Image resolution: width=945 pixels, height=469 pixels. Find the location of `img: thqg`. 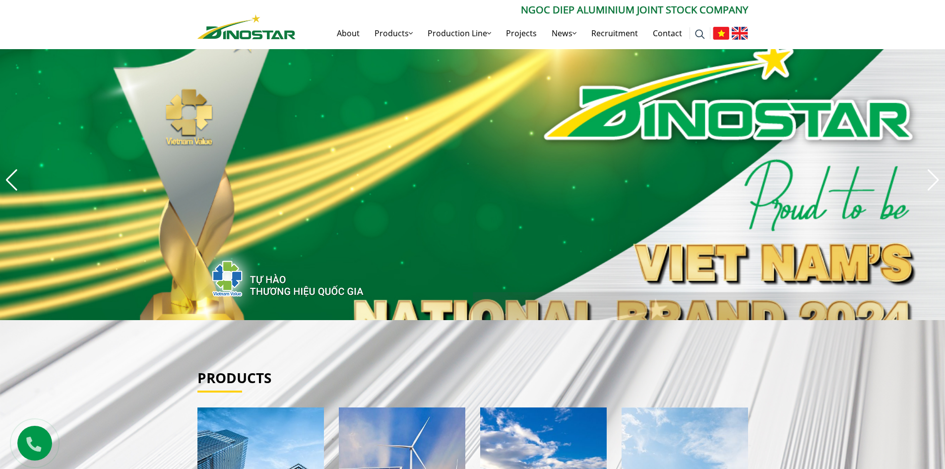

img: thqg is located at coordinates (274, 276).